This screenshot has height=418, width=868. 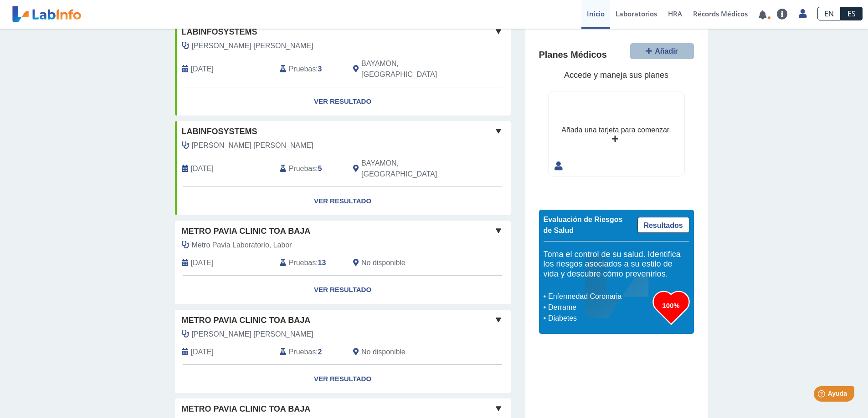 What do you see at coordinates (663, 224) in the screenshot?
I see `a: Resultados` at bounding box center [663, 224].